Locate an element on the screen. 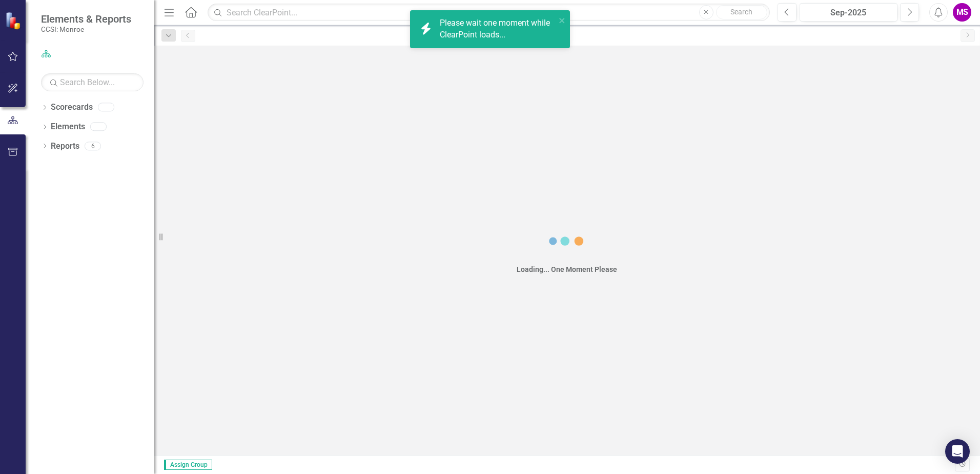 This screenshot has height=474, width=980. input: Search ClearPoint... is located at coordinates (489, 12).